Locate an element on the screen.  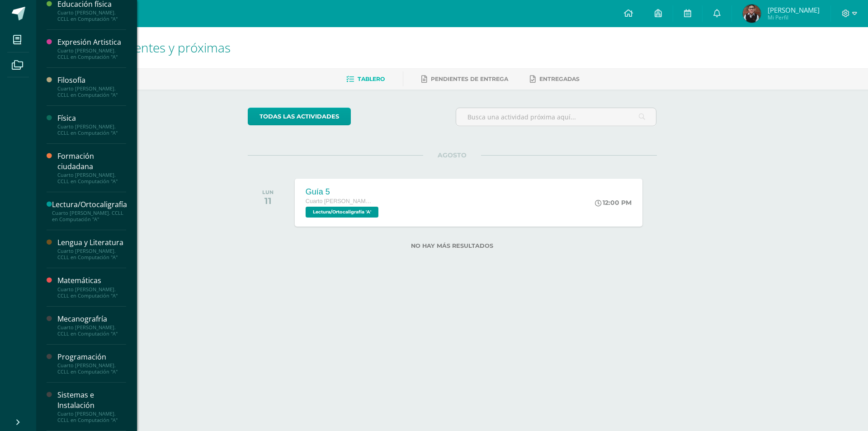
div: Física is located at coordinates (92, 118).